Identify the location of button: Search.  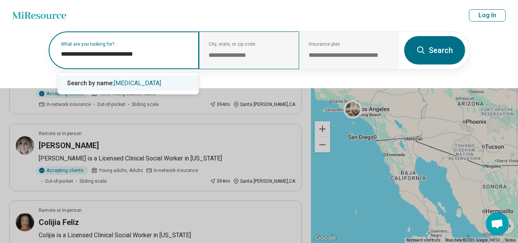
(434, 50).